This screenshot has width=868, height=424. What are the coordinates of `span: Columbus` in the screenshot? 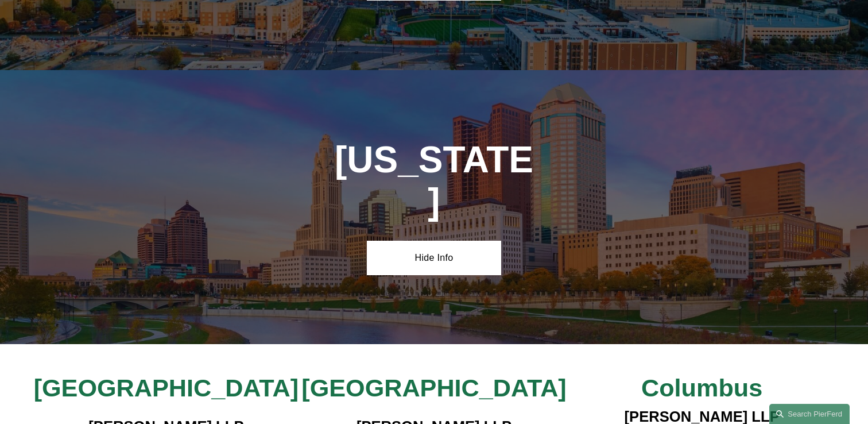 It's located at (702, 387).